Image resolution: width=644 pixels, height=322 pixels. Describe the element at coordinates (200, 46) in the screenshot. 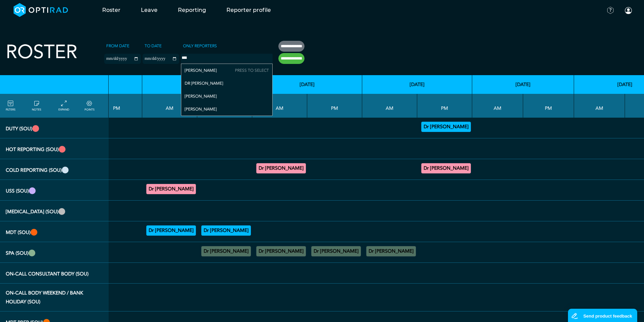

I see `label: Only Reporters` at that location.